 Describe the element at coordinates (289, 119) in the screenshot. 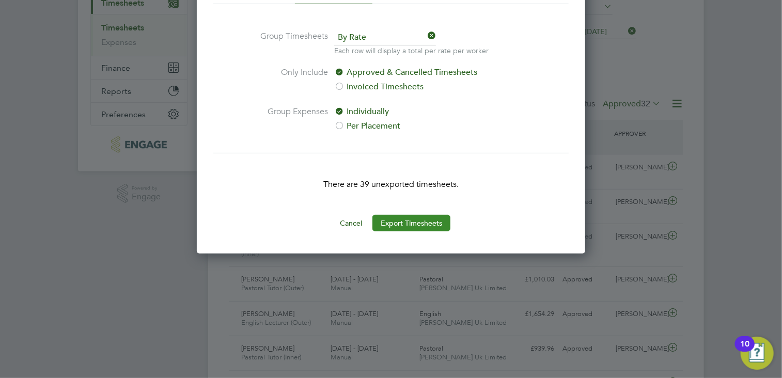

I see `label: Group Expenses` at that location.